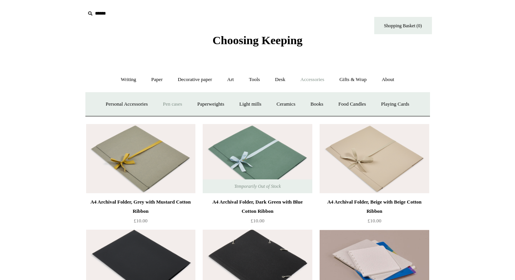  What do you see at coordinates (280, 80) in the screenshot?
I see `a: Desk` at bounding box center [280, 80].